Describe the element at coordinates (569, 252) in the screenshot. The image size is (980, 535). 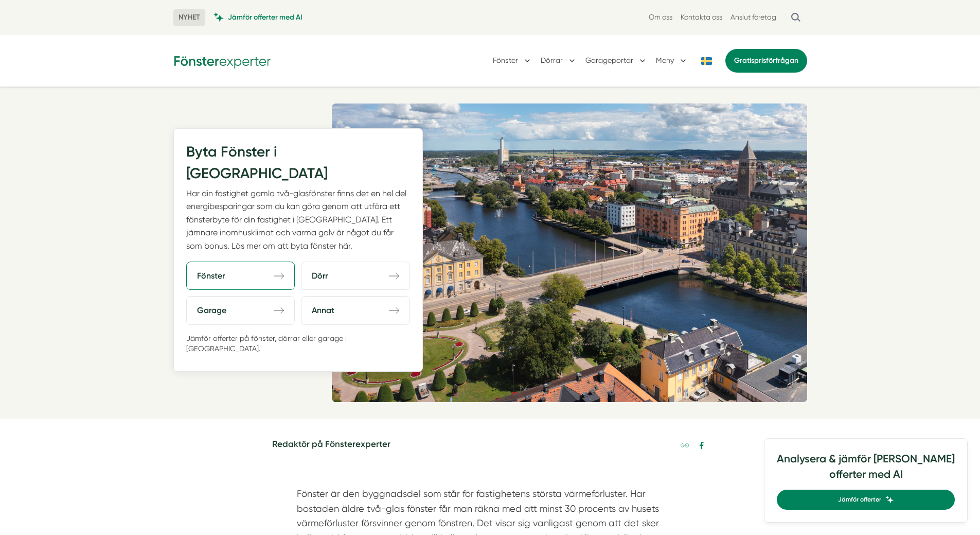
I see `img: Byta fönster i Norrköping under 2025` at that location.